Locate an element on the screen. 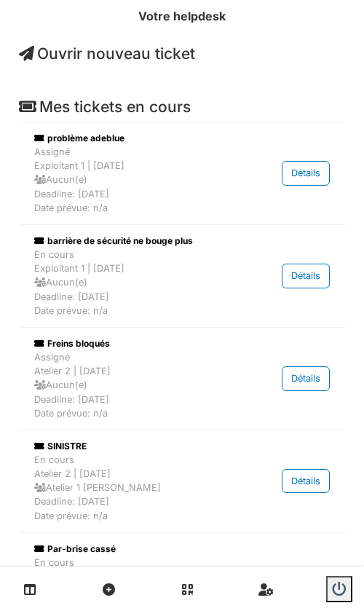 The height and width of the screenshot is (611, 364). div: SINISTRE is located at coordinates (139, 446).